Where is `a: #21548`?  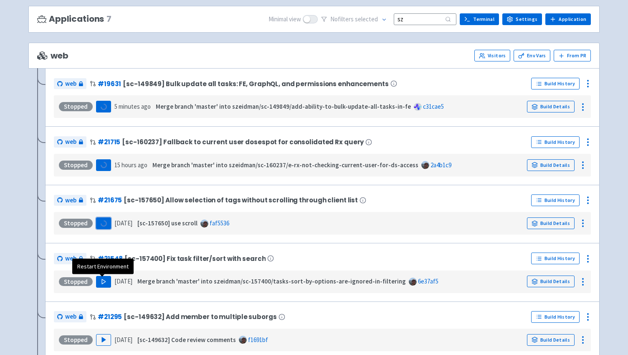
a: #21548 is located at coordinates (110, 258).